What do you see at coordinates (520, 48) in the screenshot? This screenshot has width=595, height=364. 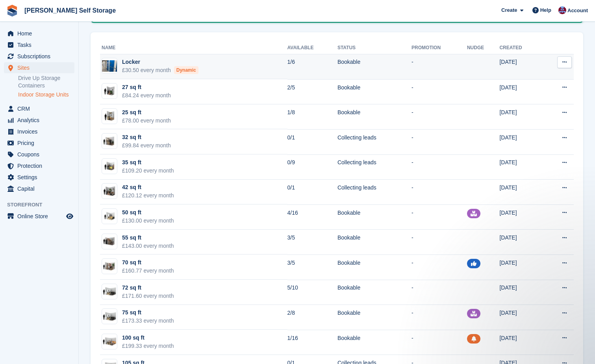 I see `th: Created` at bounding box center [520, 48].